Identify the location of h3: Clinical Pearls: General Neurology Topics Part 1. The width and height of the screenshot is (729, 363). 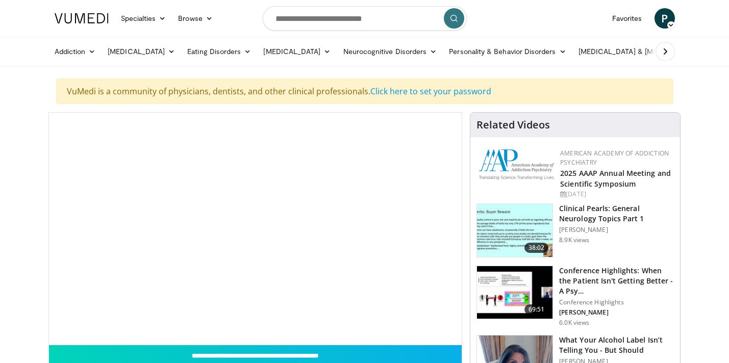
(616, 214).